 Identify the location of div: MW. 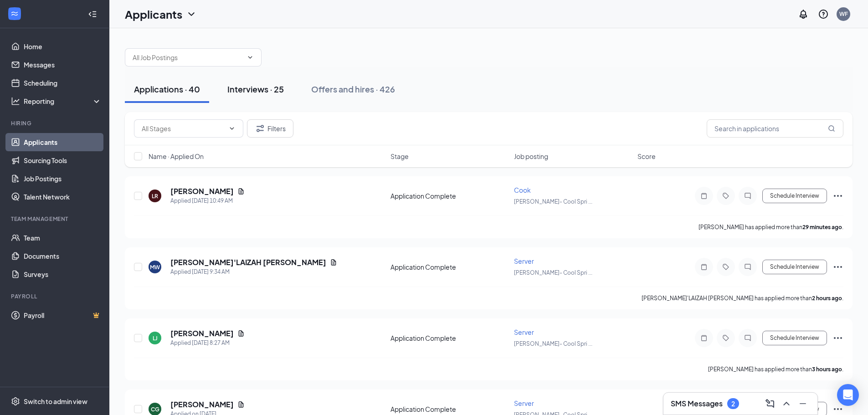
(155, 267).